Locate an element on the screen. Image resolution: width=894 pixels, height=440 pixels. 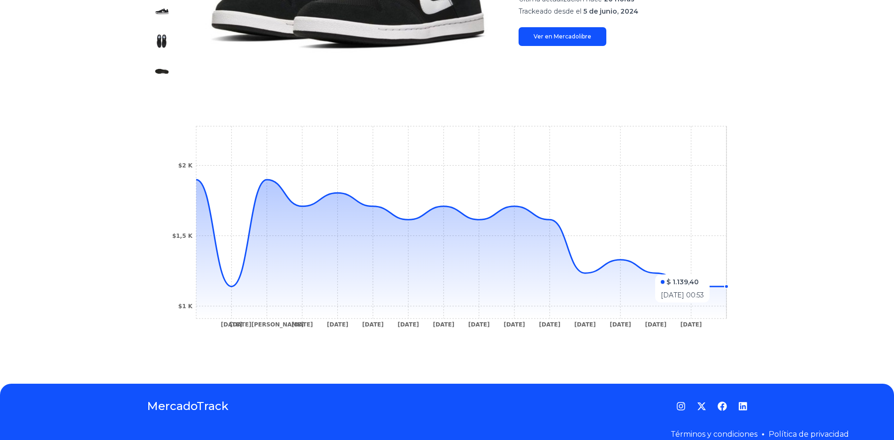
tspan: $1,5 K is located at coordinates (182, 236).